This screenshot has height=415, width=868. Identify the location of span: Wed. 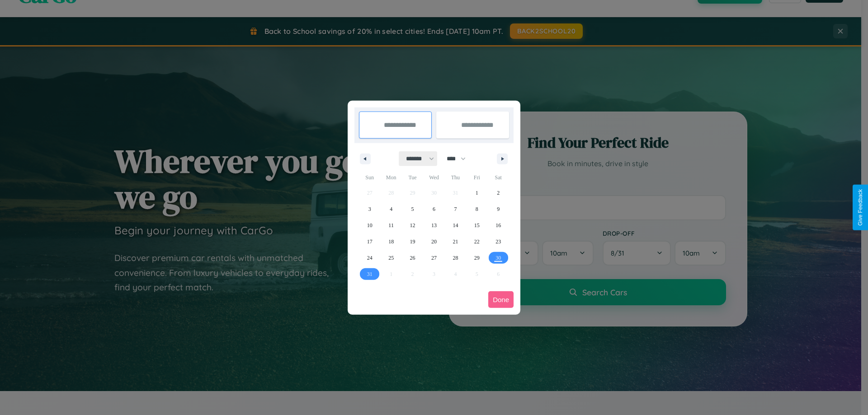
(434, 177).